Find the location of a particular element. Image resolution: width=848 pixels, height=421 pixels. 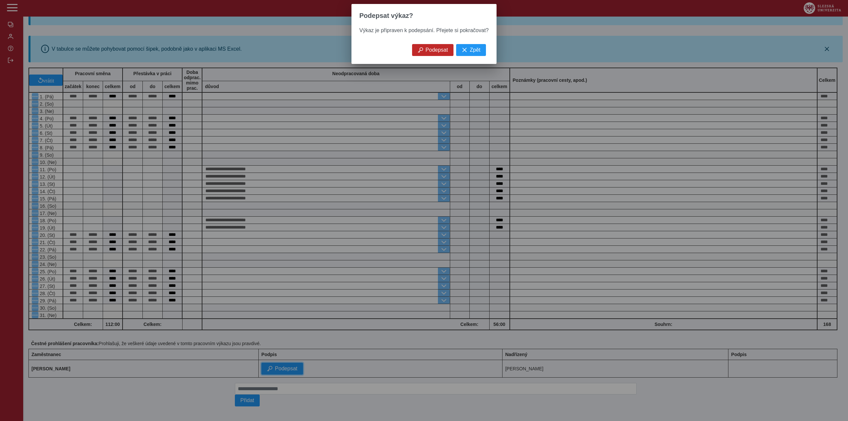

button: Zpět is located at coordinates (471, 50).